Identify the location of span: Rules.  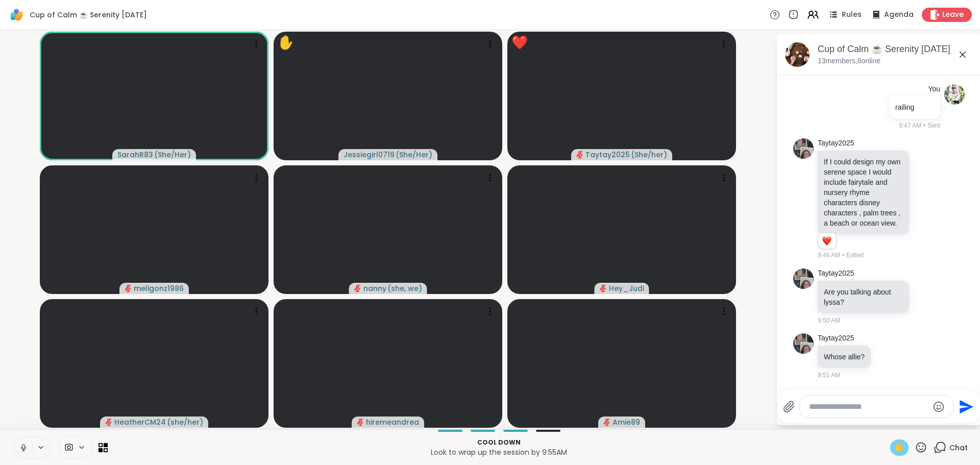
(852, 15).